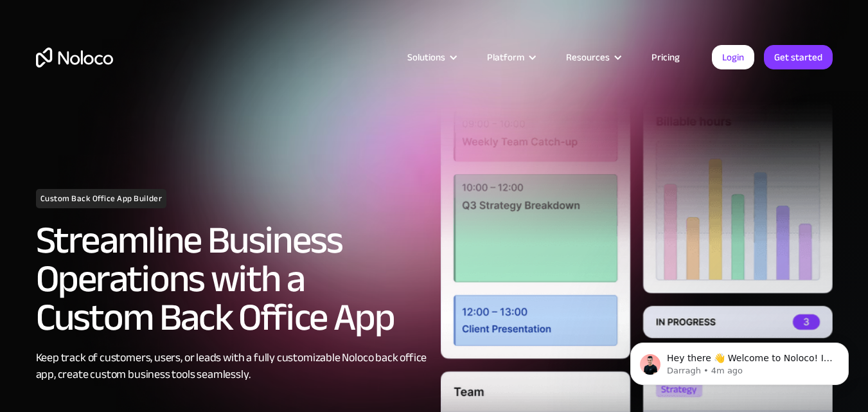 This screenshot has width=868, height=412. I want to click on p: Hey there 👋 Welcome to Noloco! If you have any questions, just reply to this message. [GEOGRAPHIC..., so click(139, 43).